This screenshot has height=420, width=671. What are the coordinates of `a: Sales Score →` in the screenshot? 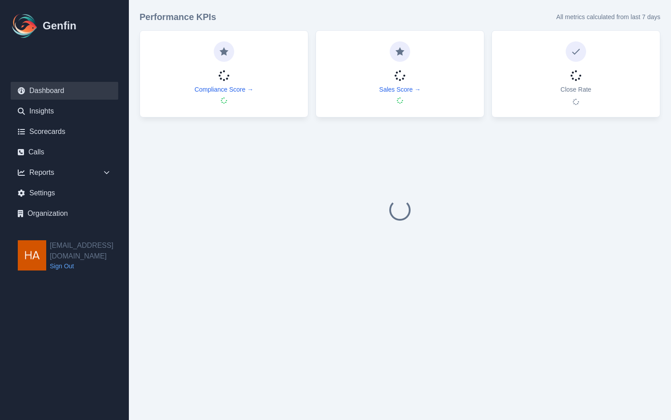 It's located at (400, 89).